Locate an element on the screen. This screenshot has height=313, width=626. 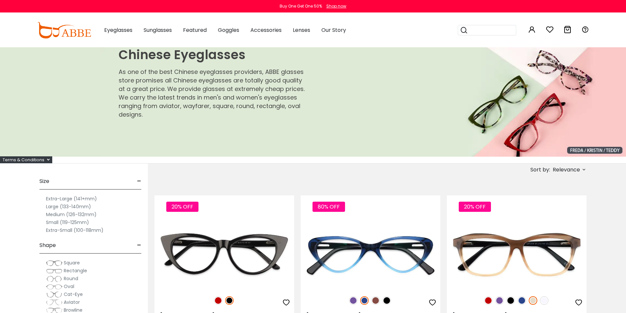
span: Rectangle is located at coordinates (75, 271).